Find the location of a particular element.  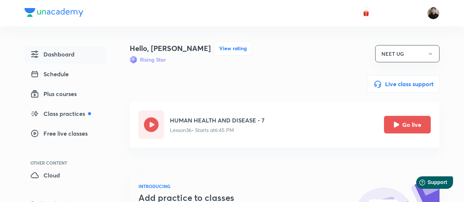

span: Plus courses is located at coordinates (53, 94).